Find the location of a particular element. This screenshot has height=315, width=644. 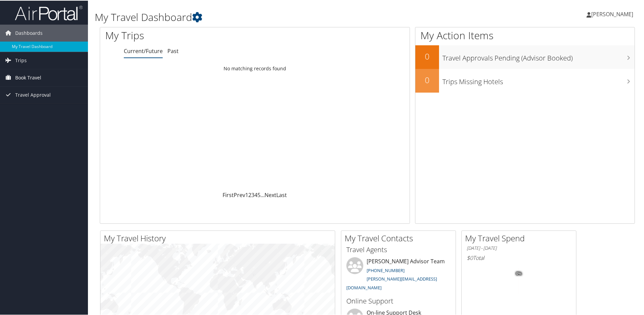

img: airportal-logo.png is located at coordinates (49, 12).